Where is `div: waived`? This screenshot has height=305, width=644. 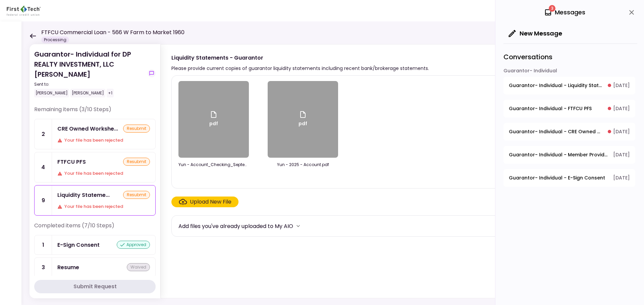 div: waived is located at coordinates (138, 267).